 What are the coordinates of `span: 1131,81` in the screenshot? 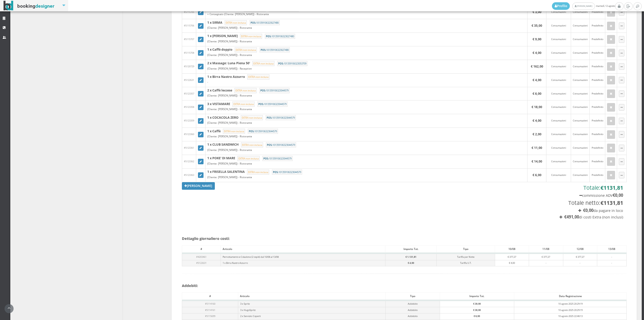 It's located at (613, 203).